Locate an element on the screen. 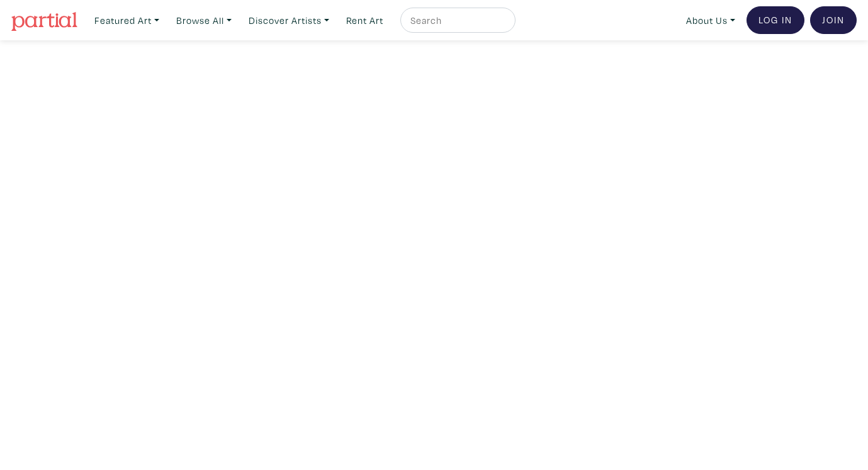 The image size is (868, 470). a: Log In is located at coordinates (776, 20).